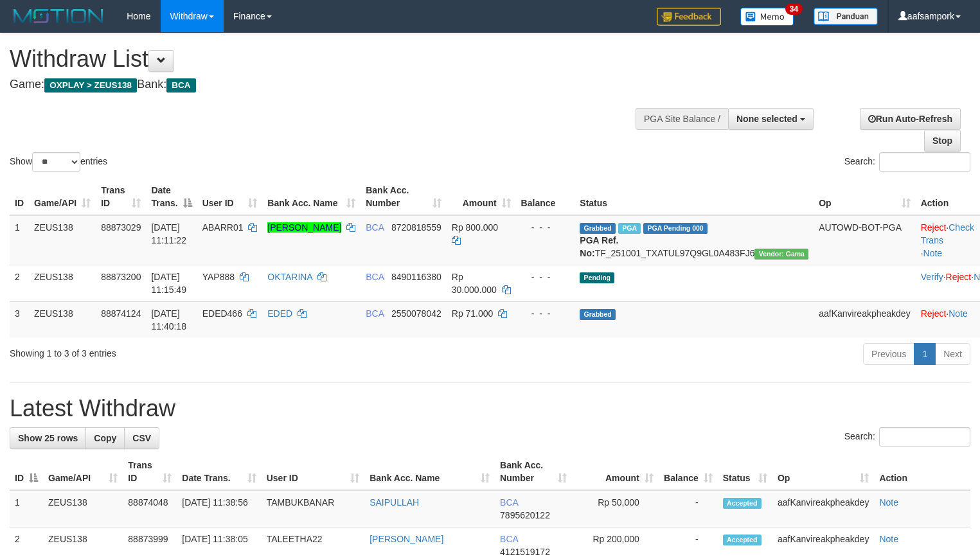  I want to click on td: TAMBUKBANAR, so click(313, 509).